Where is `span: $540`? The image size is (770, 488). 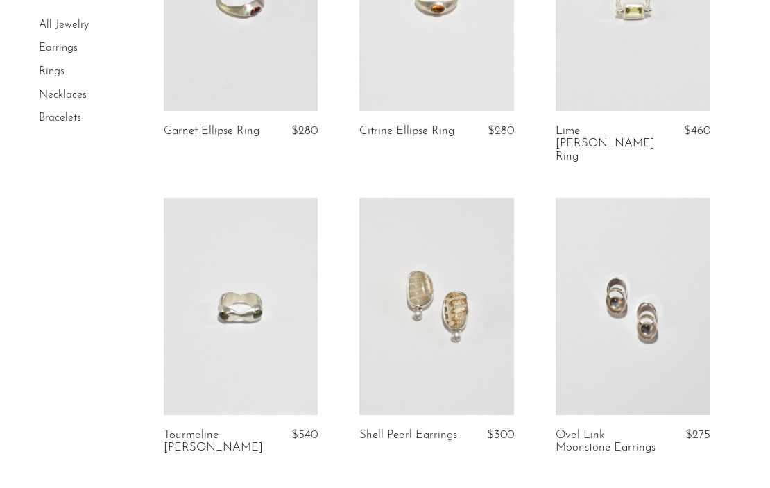 span: $540 is located at coordinates (305, 434).